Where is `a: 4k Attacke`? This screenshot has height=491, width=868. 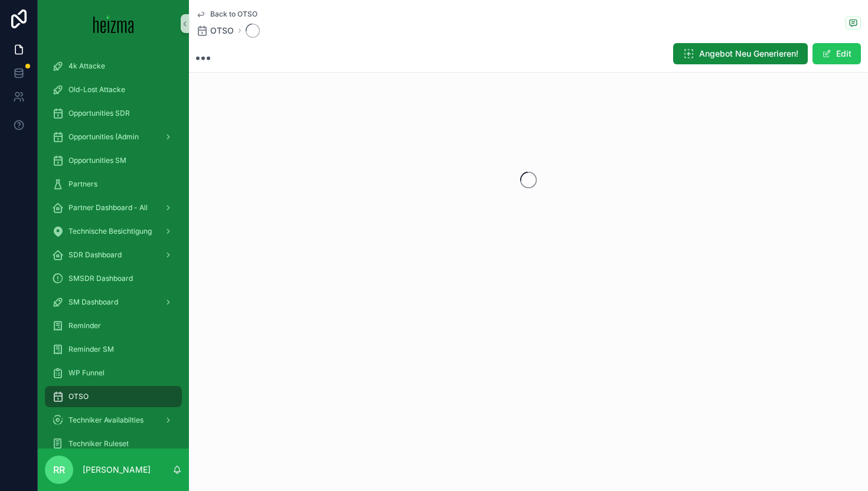
a: 4k Attacke is located at coordinates (113, 66).